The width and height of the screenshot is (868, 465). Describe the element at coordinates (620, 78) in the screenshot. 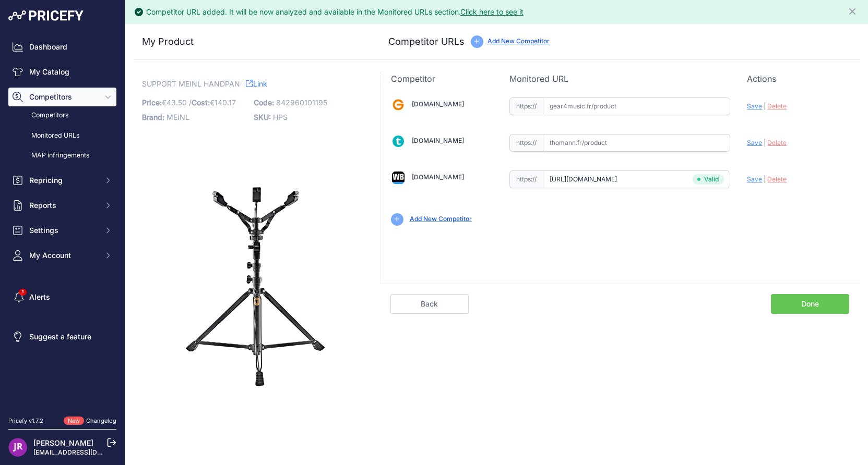

I see `p: Monitored URL` at that location.